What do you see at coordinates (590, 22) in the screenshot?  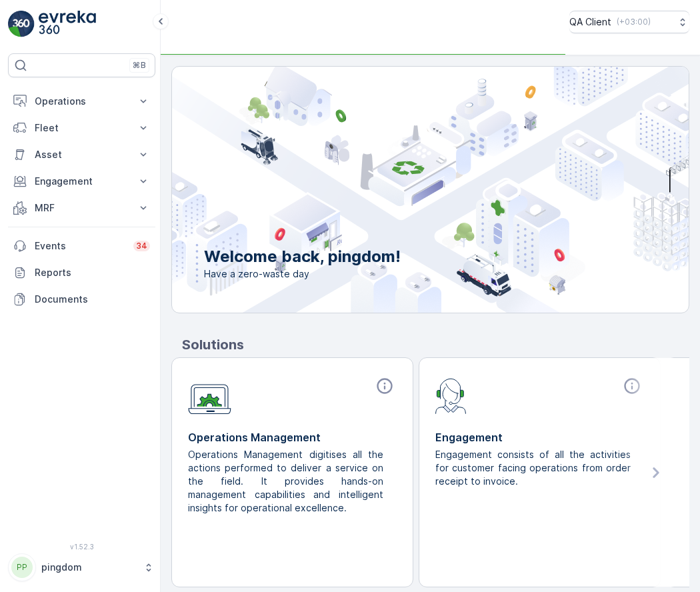 I see `p: QA Client` at bounding box center [590, 22].